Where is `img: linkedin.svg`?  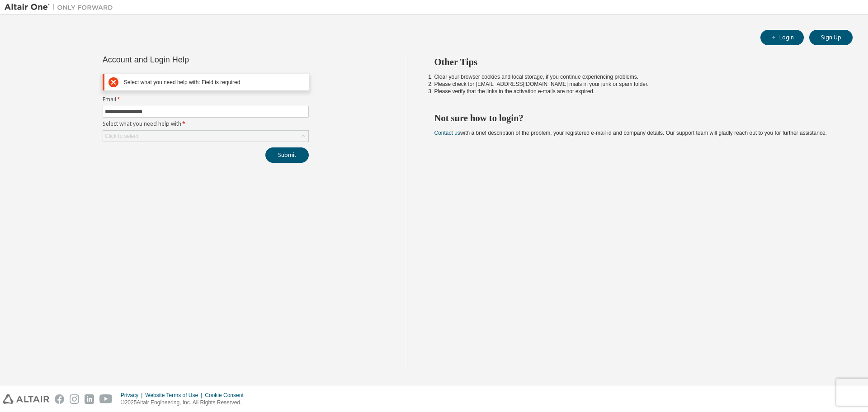
img: linkedin.svg is located at coordinates (89, 399).